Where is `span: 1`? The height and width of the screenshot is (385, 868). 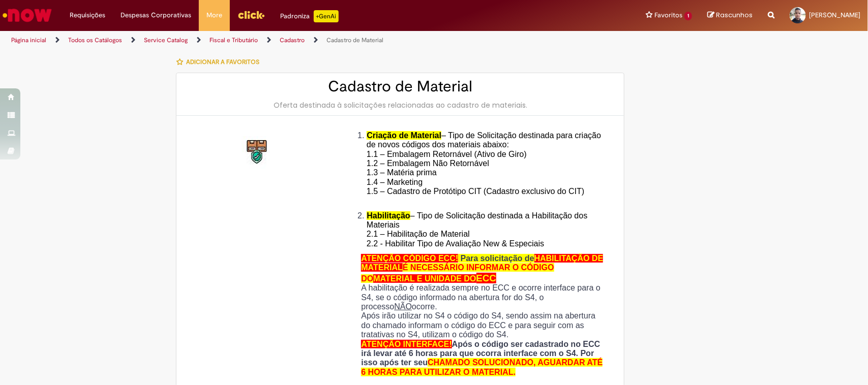 span: 1 is located at coordinates (688, 15).